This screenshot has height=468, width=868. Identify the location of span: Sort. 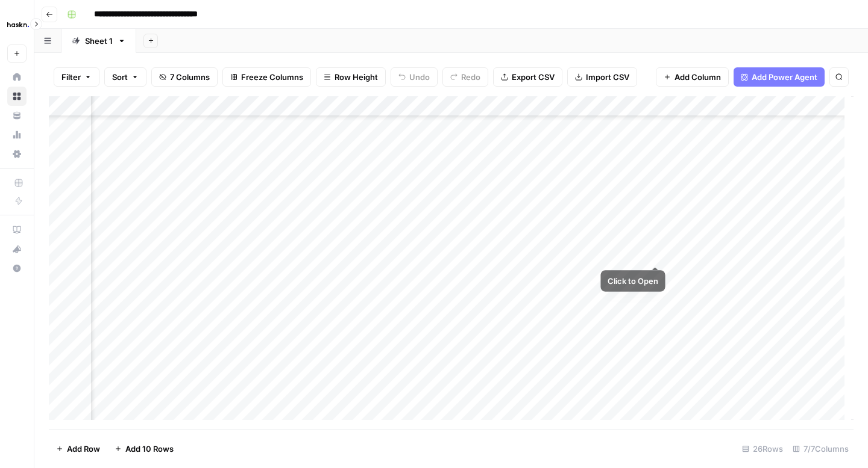
(120, 78).